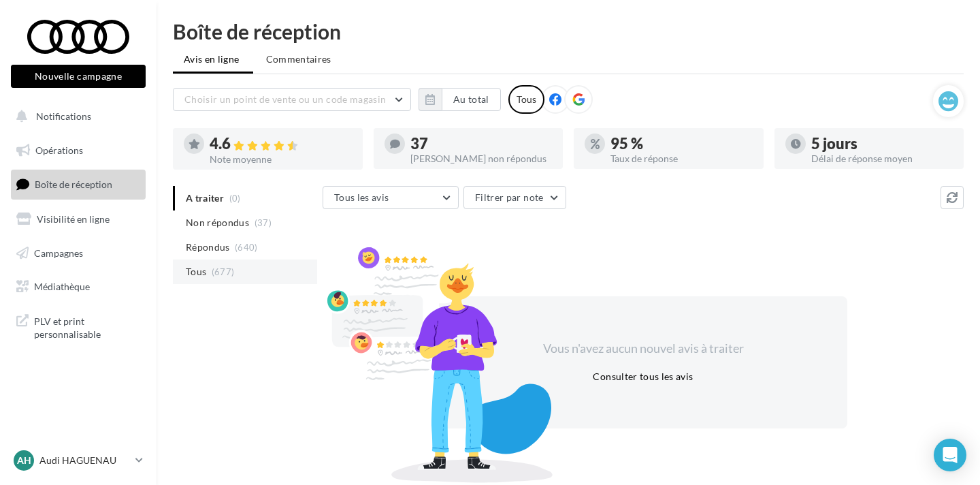 The image size is (980, 485). Describe the element at coordinates (217, 223) in the screenshot. I see `span: Non répondus` at that location.